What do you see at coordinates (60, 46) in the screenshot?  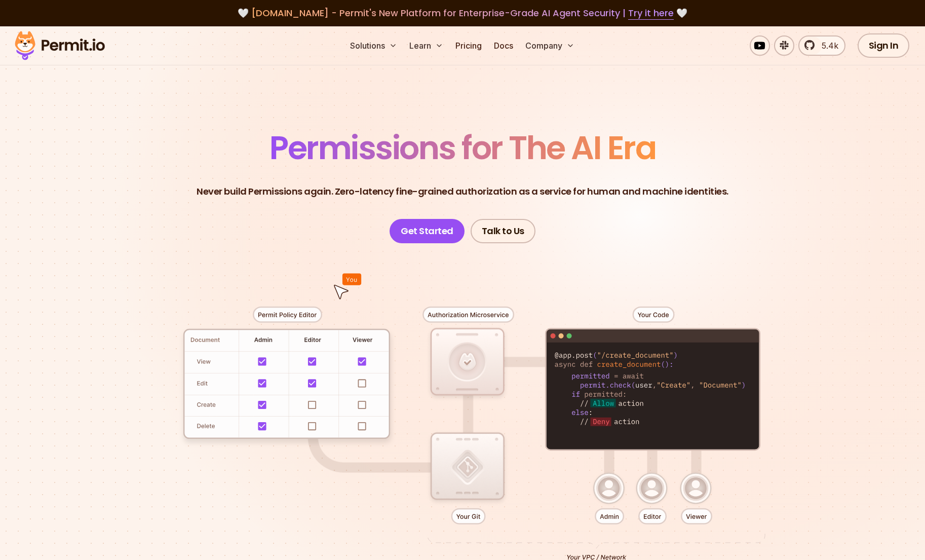 I see `img: Permit logo` at bounding box center [60, 46].